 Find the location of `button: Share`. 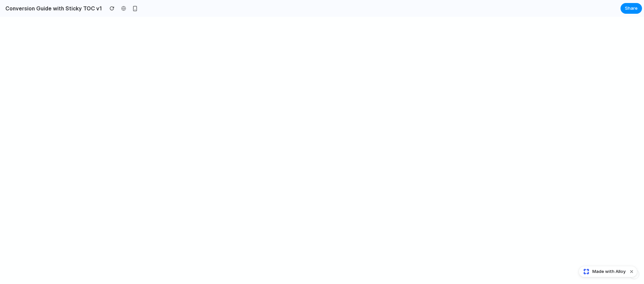

button: Share is located at coordinates (631, 9).